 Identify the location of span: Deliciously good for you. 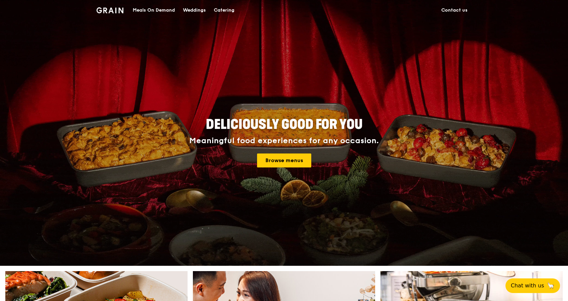
(284, 125).